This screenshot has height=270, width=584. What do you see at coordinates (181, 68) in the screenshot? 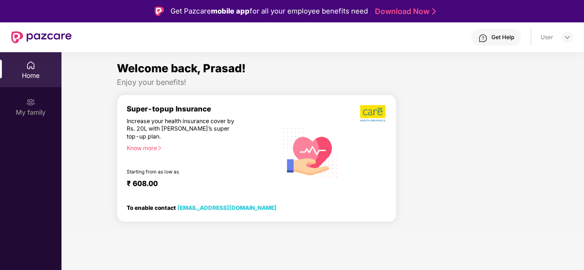
I see `span: Welcome back, Prasad!` at bounding box center [181, 68].